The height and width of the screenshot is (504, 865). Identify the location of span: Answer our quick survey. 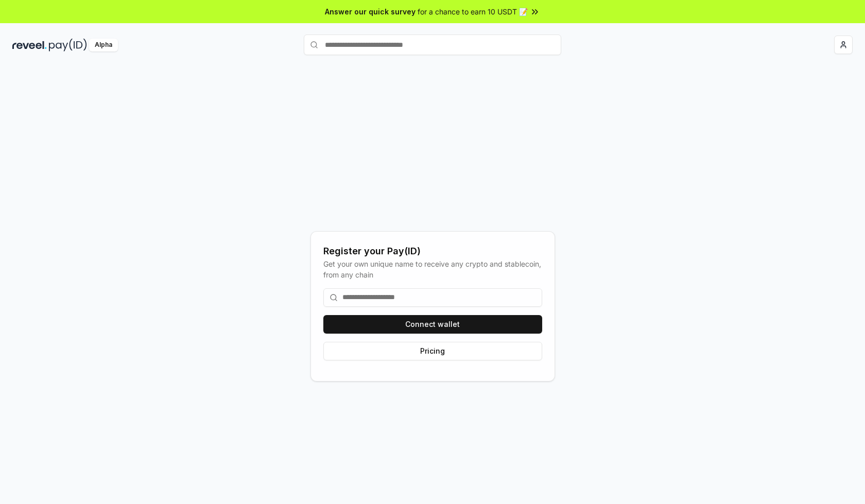
(370, 11).